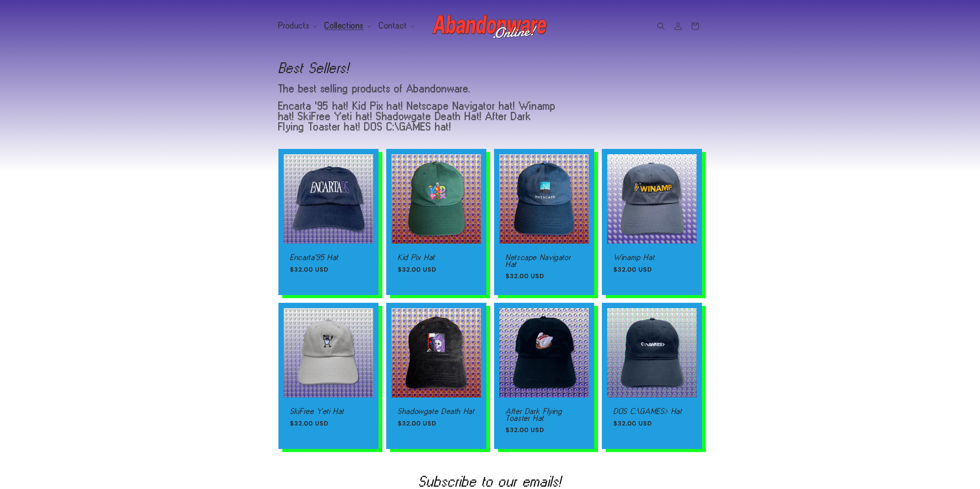  Describe the element at coordinates (419, 88) in the screenshot. I see `p: The best selling products of Abandonware.` at that location.